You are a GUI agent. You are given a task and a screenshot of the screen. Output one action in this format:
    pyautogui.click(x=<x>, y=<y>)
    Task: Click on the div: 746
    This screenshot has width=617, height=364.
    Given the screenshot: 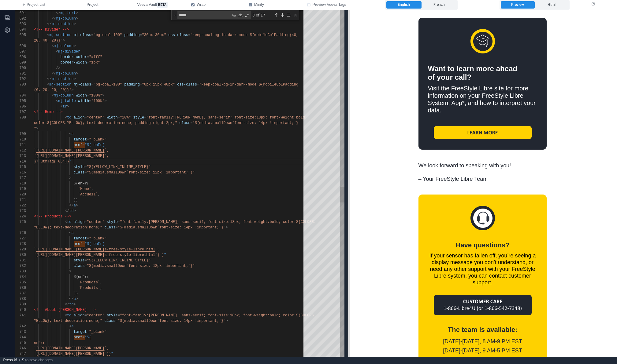 What is the action you would take?
    pyautogui.click(x=20, y=348)
    